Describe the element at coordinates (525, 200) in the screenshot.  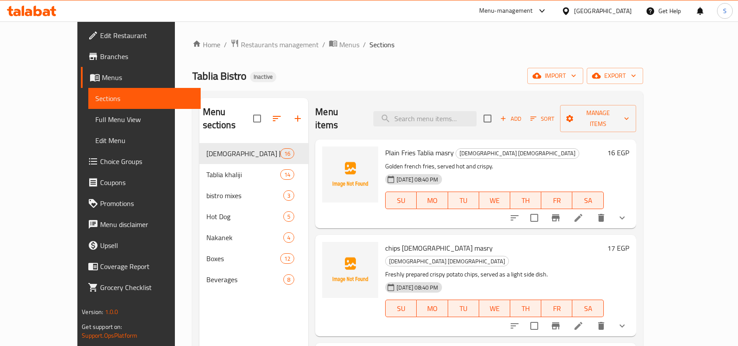
I see `button: TH` at that location.